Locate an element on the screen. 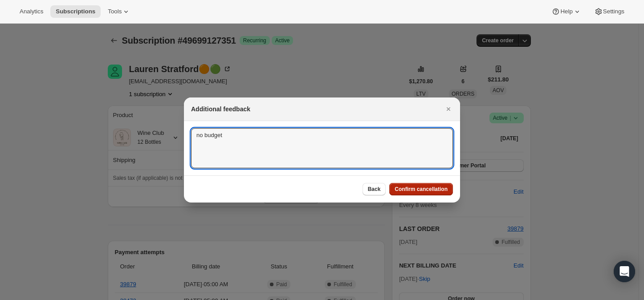 This screenshot has width=644, height=300. span: Settings is located at coordinates (614, 11).